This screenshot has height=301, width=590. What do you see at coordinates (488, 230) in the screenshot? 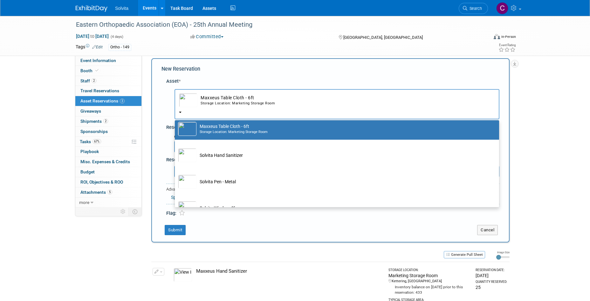
I see `button: Cancel` at bounding box center [488, 230].